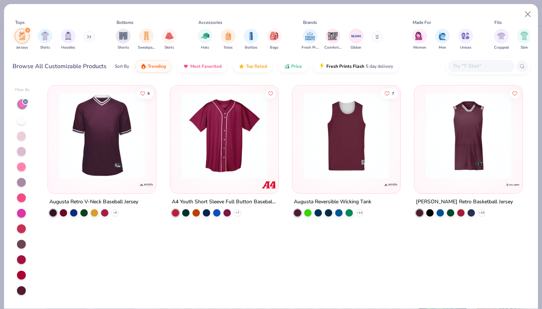  What do you see at coordinates (251, 36) in the screenshot?
I see `img: Bottles Image` at bounding box center [251, 36].